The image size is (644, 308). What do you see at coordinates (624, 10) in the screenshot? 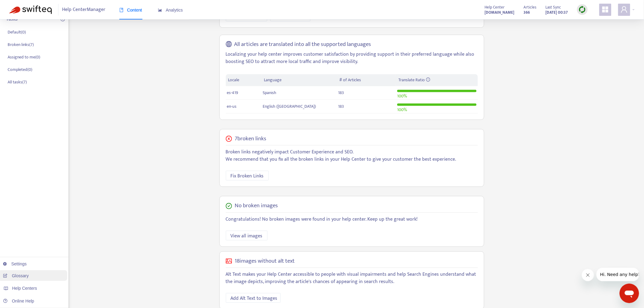
I see `span: user` at bounding box center [624, 10].